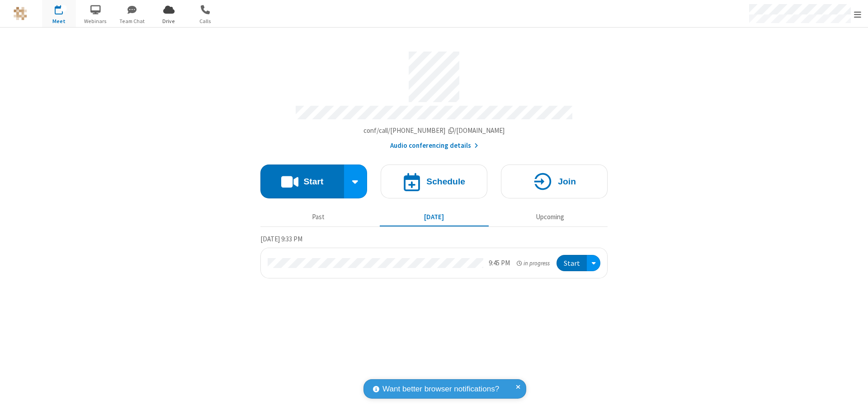 This screenshot has height=414, width=868. I want to click on h4: Schedule, so click(446, 181).